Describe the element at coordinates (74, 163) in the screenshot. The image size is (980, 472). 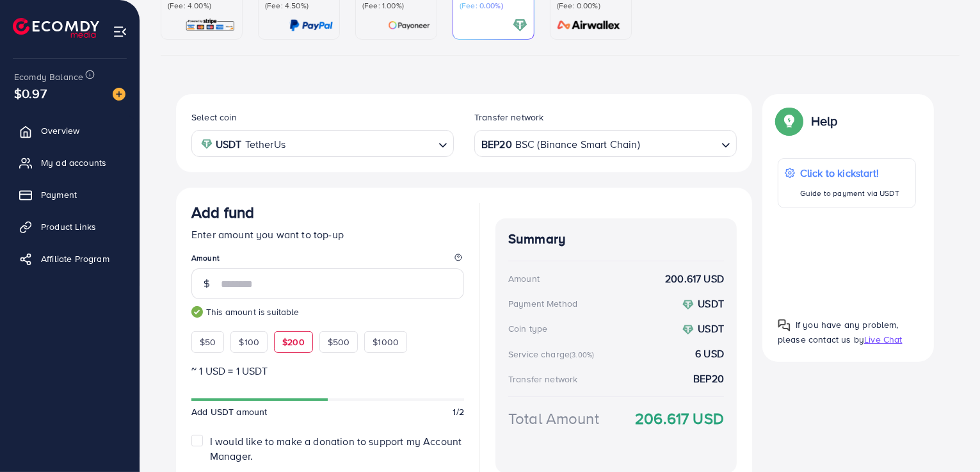
I see `span: My ad accounts` at that location.